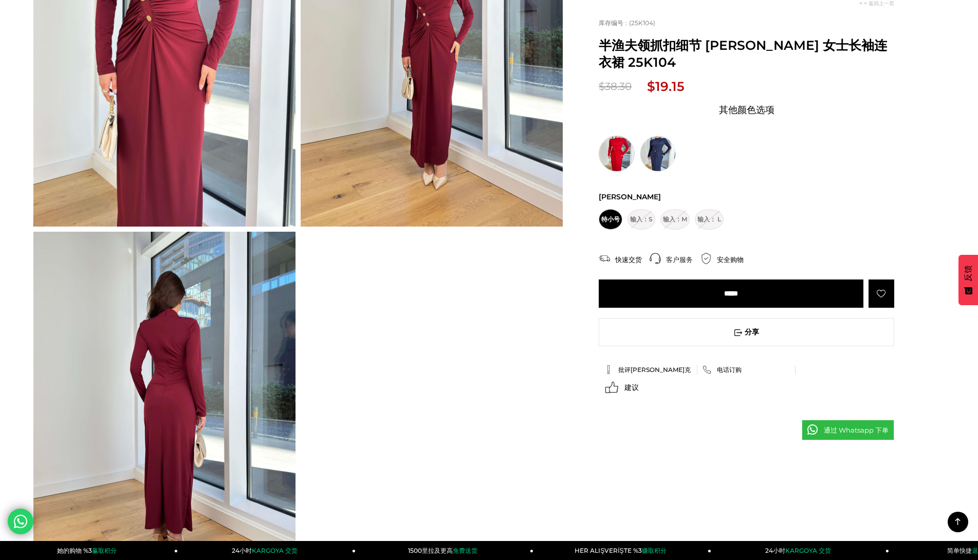  Describe the element at coordinates (747, 110) in the screenshot. I see `font: 其他颜色选项` at that location.